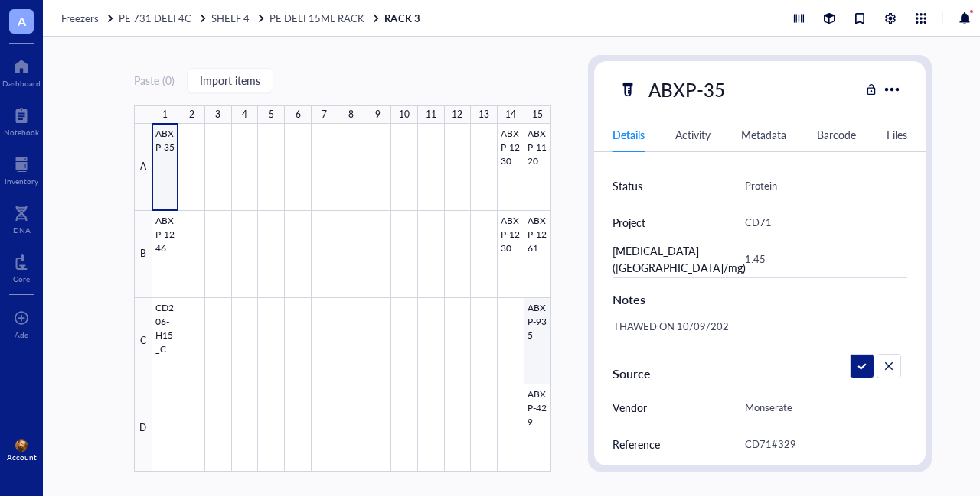 The image size is (980, 496). What do you see at coordinates (21, 169) in the screenshot?
I see `a: Inventory` at bounding box center [21, 169].